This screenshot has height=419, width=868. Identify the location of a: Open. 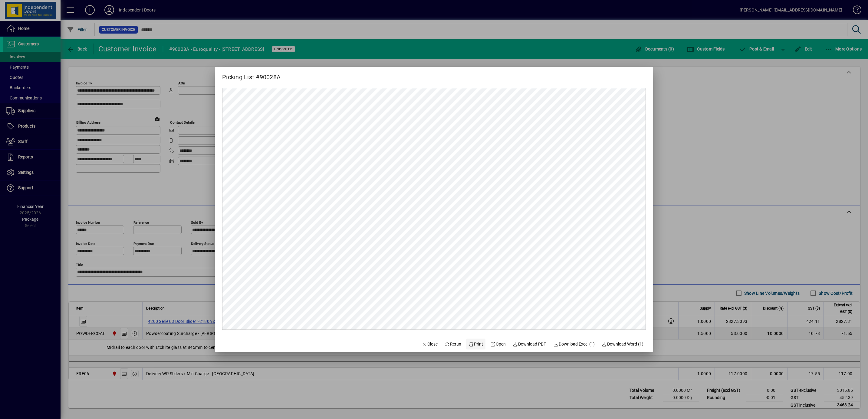
(498, 344).